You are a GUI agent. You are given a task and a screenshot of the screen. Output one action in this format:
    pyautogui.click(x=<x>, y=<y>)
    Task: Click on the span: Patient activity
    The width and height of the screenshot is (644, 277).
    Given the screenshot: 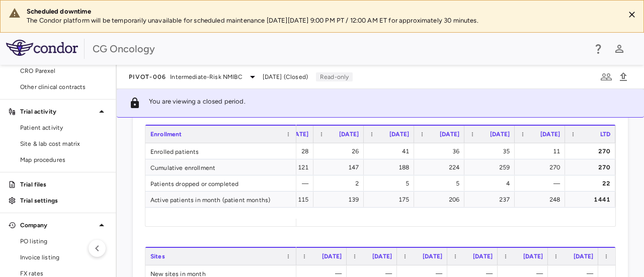 What is the action you would take?
    pyautogui.click(x=64, y=128)
    